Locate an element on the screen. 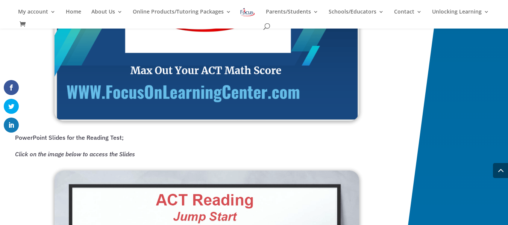 This screenshot has width=508, height=225. a: Schools/Educators is located at coordinates (356, 15).